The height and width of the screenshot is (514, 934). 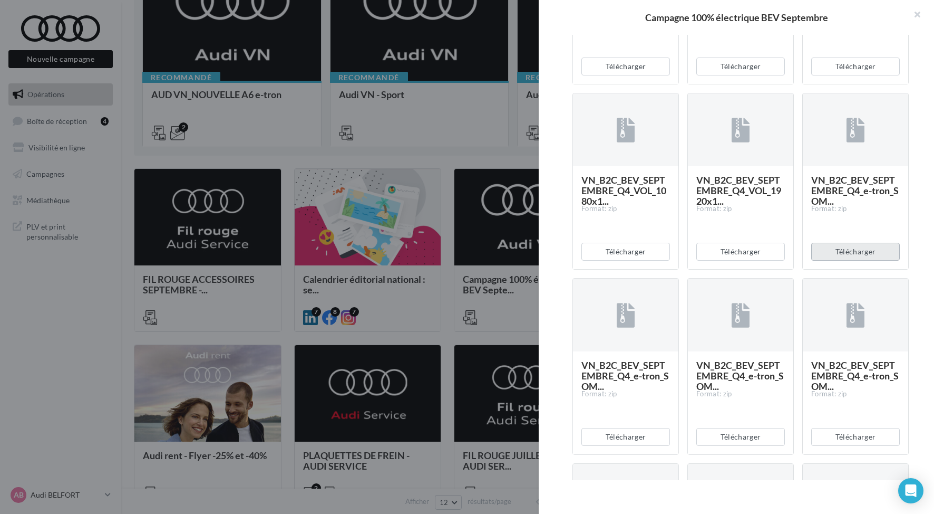 I want to click on div: Campagne 100% électrique BEV Septembre, so click(x=737, y=17).